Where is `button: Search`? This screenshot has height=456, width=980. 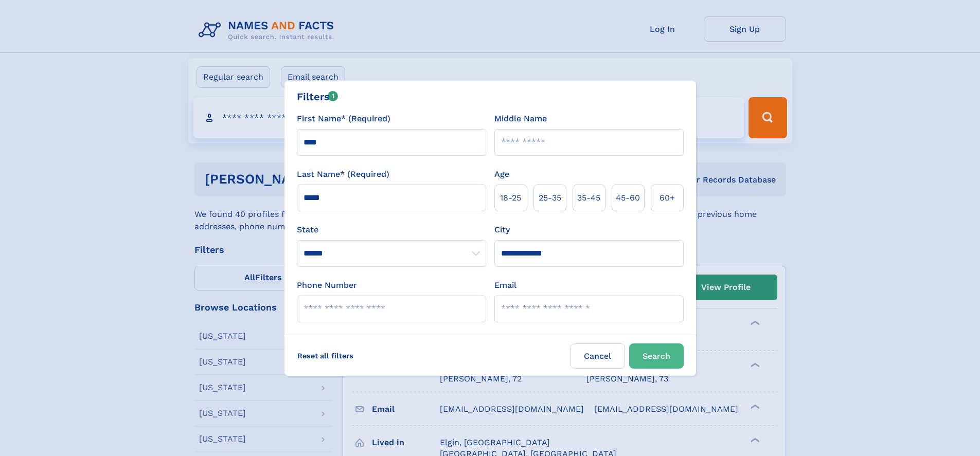
button: Search is located at coordinates (656, 356).